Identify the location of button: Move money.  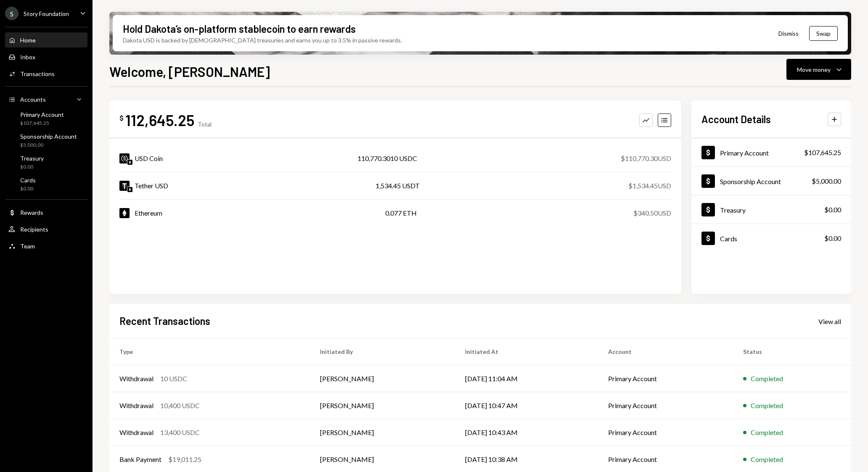
(818, 69).